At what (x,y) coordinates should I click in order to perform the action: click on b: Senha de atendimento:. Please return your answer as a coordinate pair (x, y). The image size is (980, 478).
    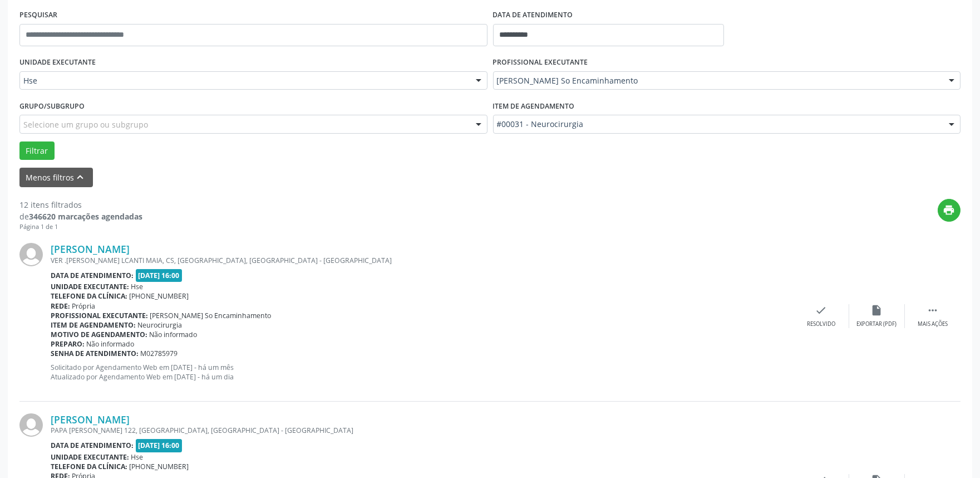
    Looking at the image, I should click on (95, 353).